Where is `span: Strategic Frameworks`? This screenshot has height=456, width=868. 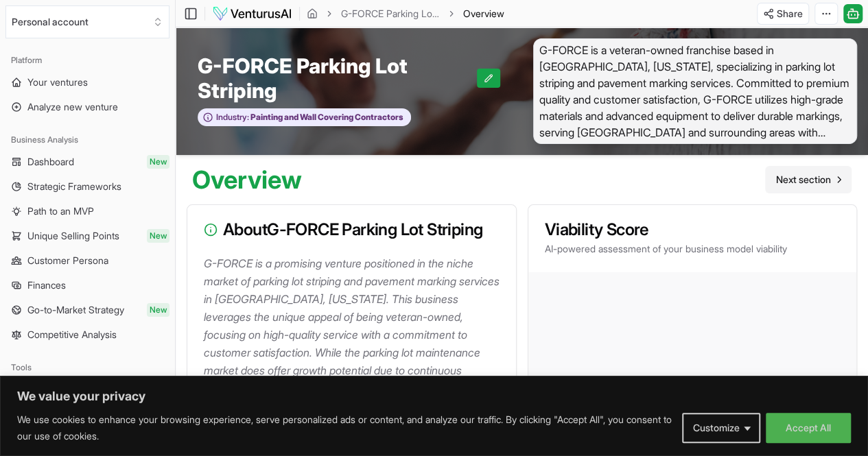 span: Strategic Frameworks is located at coordinates (74, 187).